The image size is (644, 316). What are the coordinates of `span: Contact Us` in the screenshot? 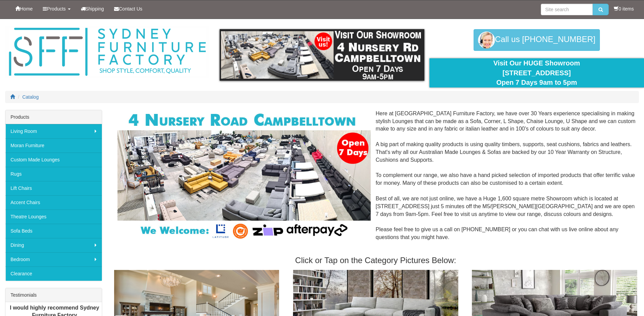 It's located at (130, 9).